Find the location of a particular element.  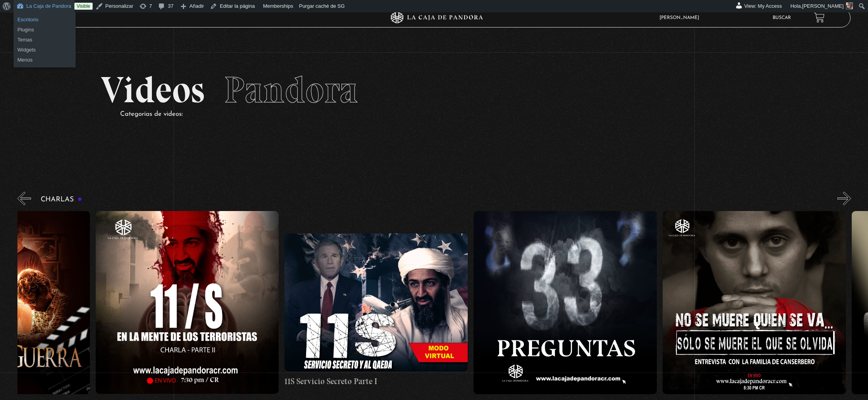

a: Buscar is located at coordinates (781, 18).